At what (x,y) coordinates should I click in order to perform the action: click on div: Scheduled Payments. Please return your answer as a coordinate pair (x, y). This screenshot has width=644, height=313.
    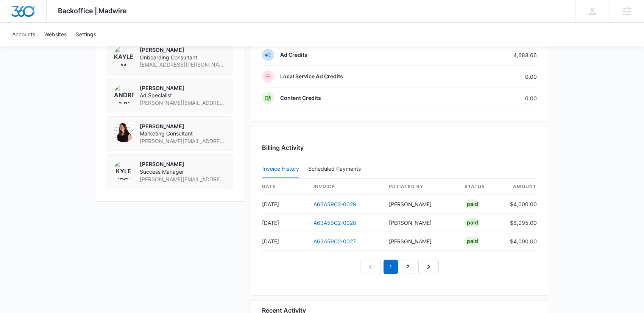
    Looking at the image, I should click on (336, 168).